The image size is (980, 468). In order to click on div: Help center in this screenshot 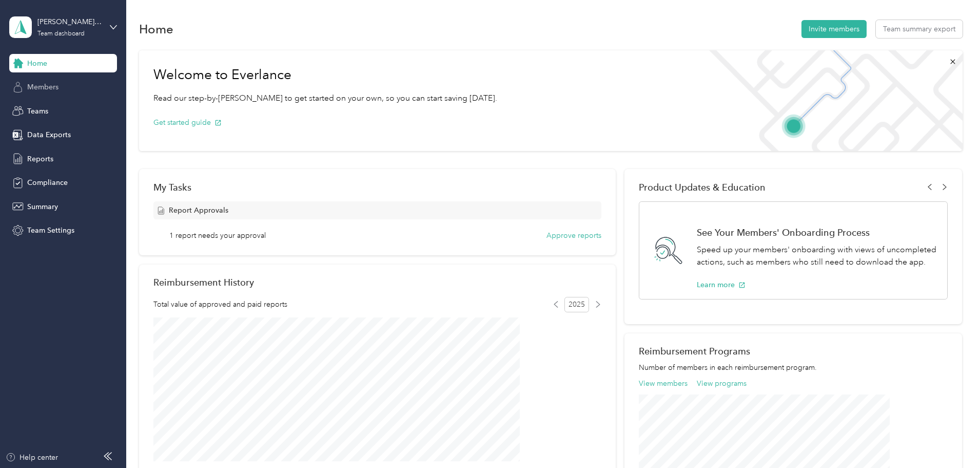, I will do `click(31, 457)`.